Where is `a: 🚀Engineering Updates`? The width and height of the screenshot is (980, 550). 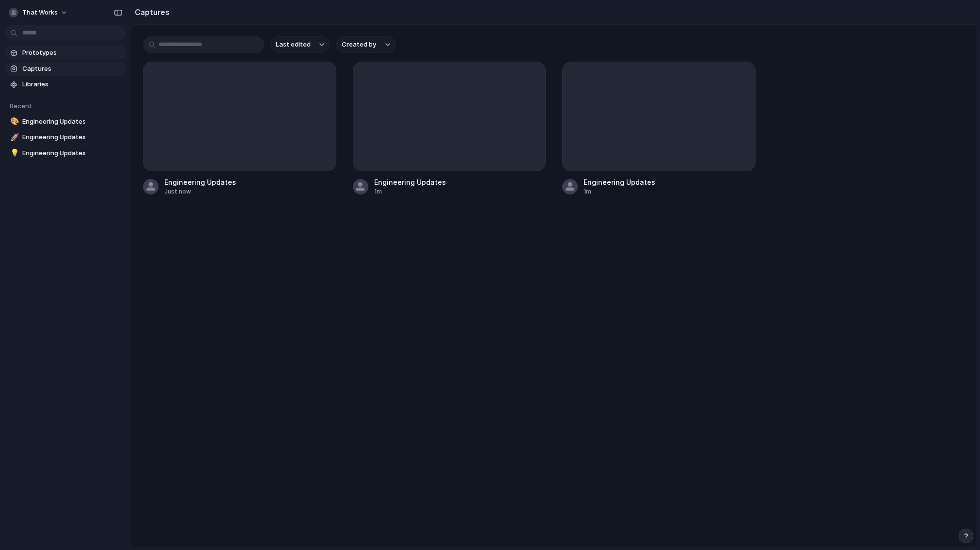 a: 🚀Engineering Updates is located at coordinates (65, 137).